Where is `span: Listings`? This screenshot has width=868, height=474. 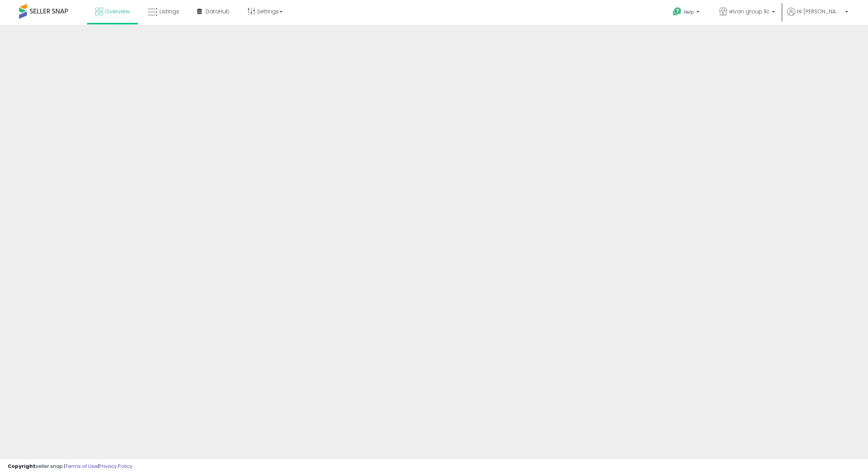
span: Listings is located at coordinates (170, 11).